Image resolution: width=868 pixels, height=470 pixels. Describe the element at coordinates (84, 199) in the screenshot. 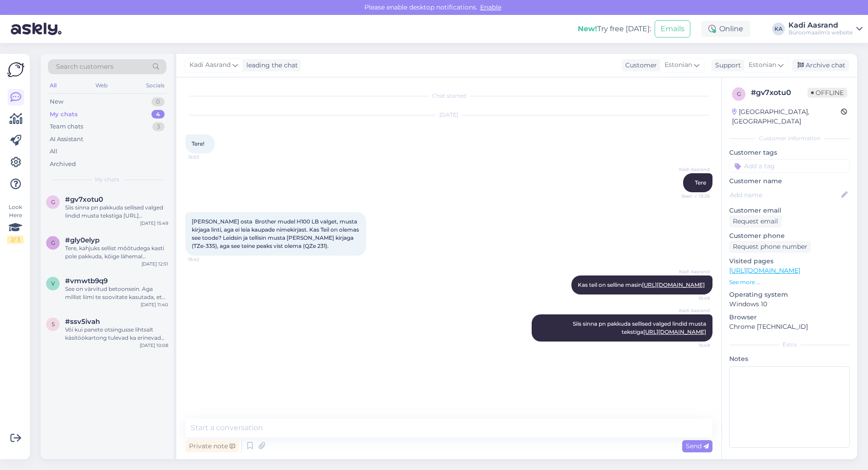

I see `span: #gv7xotu0` at that location.